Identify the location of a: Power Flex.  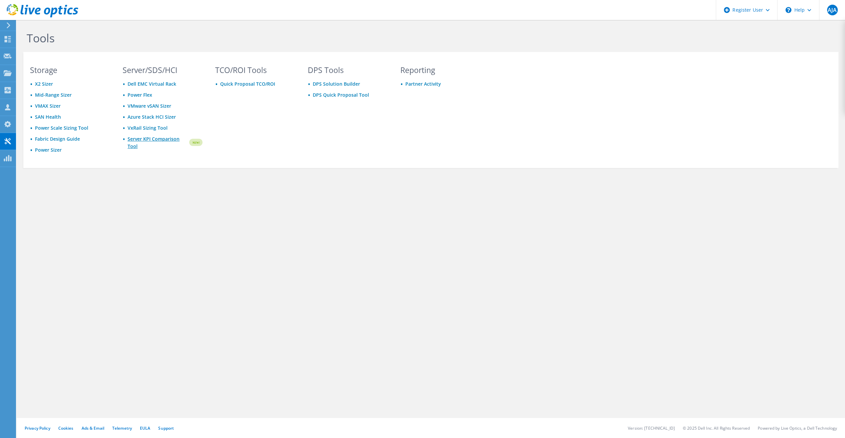
(140, 95).